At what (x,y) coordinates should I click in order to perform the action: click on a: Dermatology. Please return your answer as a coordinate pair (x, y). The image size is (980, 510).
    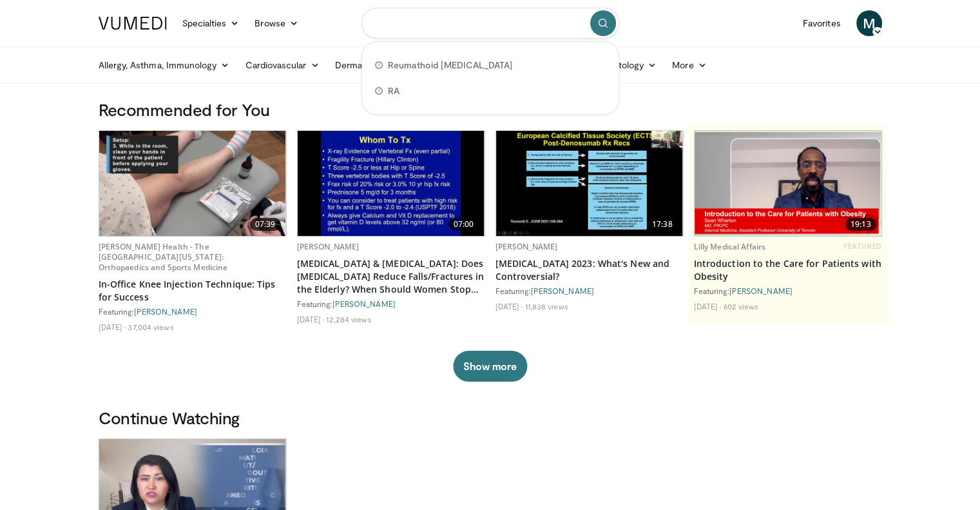
    Looking at the image, I should click on (368, 65).